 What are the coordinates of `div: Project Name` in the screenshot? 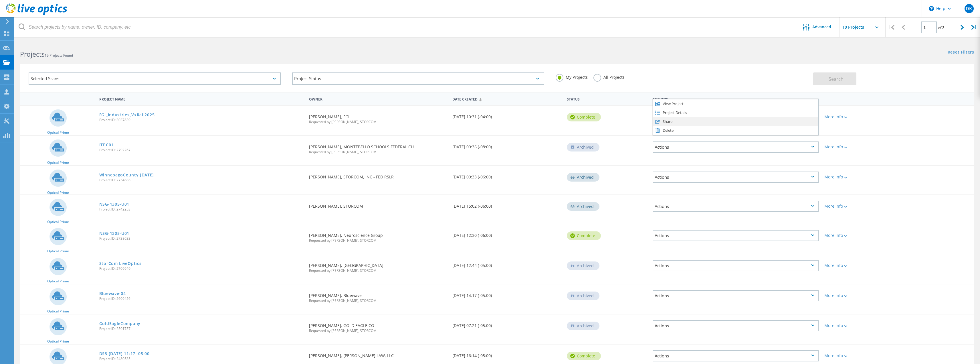 It's located at (201, 98).